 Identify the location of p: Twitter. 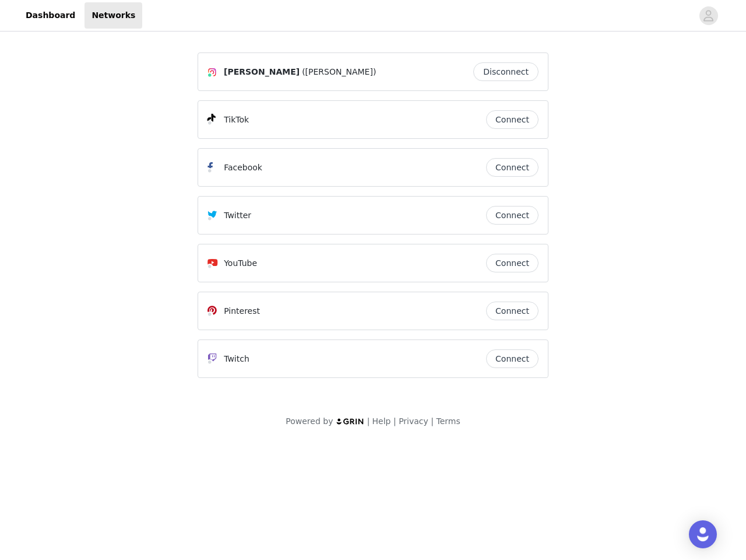
(237, 215).